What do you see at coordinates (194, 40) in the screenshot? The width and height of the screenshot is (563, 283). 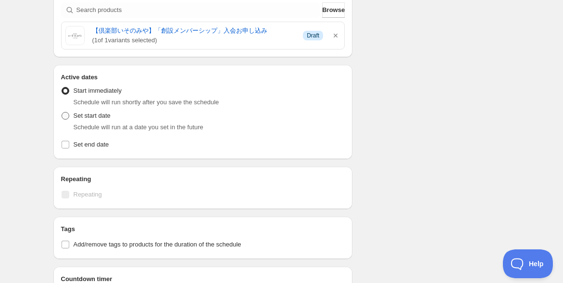 I see `span: ( 1 of 1 variants selected)` at bounding box center [194, 40].